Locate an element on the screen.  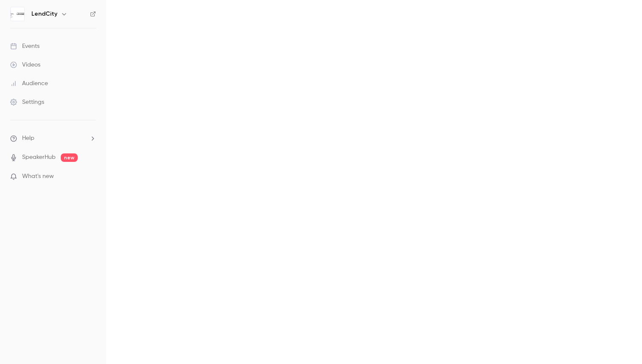
a: SpeakerHub is located at coordinates (39, 157).